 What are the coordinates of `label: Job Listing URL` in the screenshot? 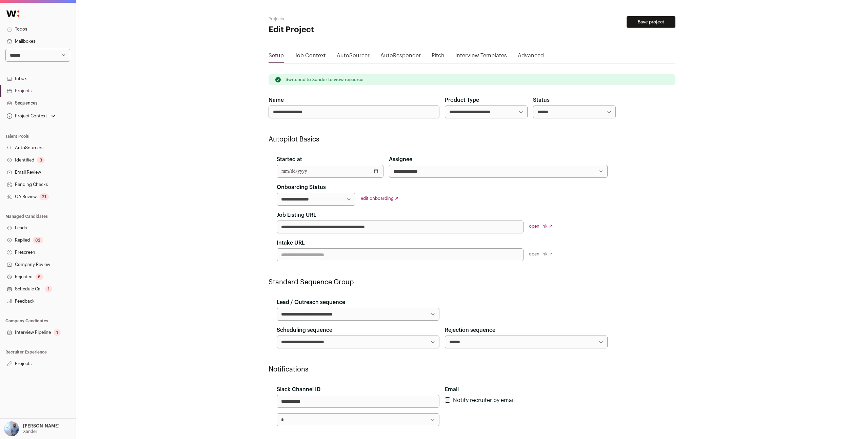 It's located at (296, 215).